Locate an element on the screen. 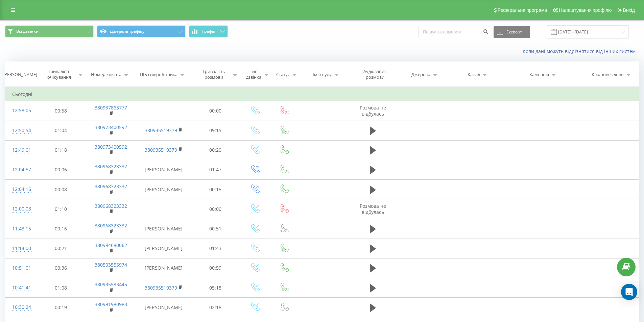 Image resolution: width=644 pixels, height=322 pixels. div: ПІБ співробітника is located at coordinates (159, 74).